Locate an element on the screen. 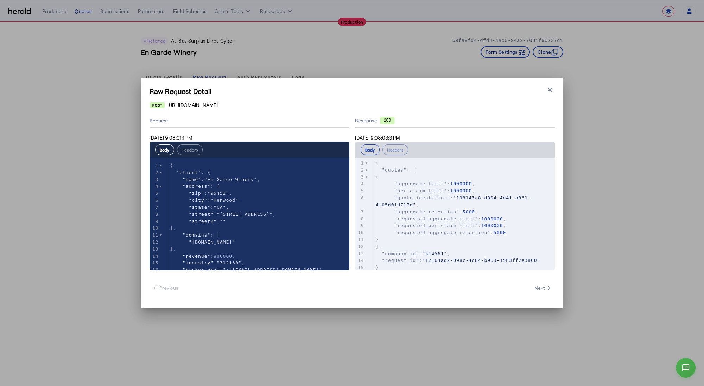 Image resolution: width=704 pixels, height=386 pixels. span: "En Garde Winery" is located at coordinates (231, 179).